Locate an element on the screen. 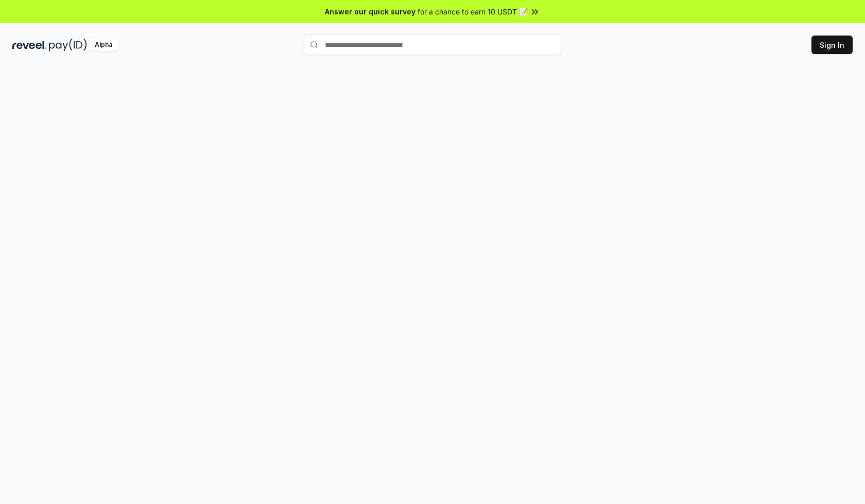 The height and width of the screenshot is (504, 865). button: Sign In is located at coordinates (832, 45).